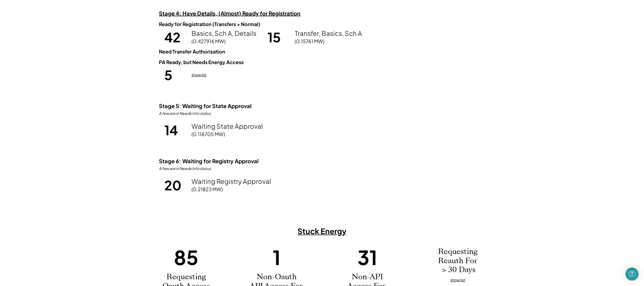  I want to click on div: Transfer, Basics, Sch A, so click(329, 33).